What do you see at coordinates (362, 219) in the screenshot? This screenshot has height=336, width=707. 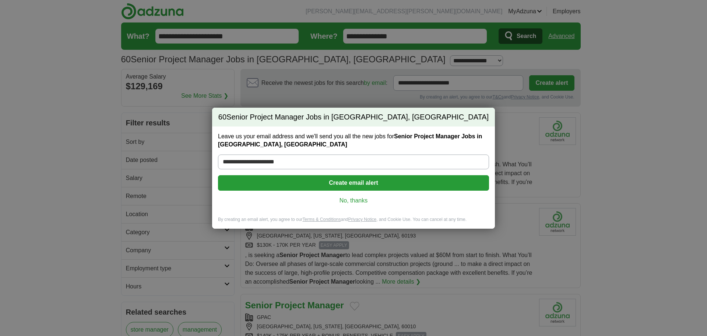 I see `a: Privacy Notice` at bounding box center [362, 219].